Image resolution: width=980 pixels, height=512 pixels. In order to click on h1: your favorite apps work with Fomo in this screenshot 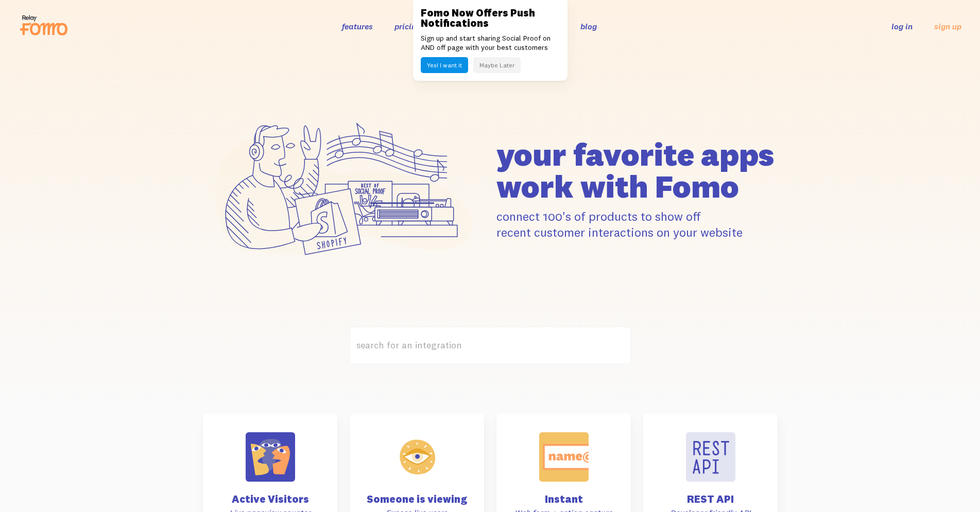, I will do `click(637, 170)`.